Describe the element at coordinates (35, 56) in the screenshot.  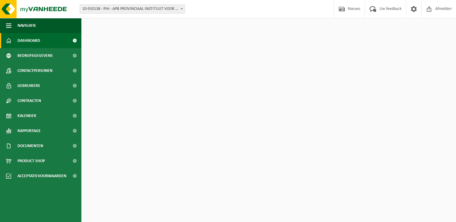
I see `span: Bedrijfsgegevens` at that location.